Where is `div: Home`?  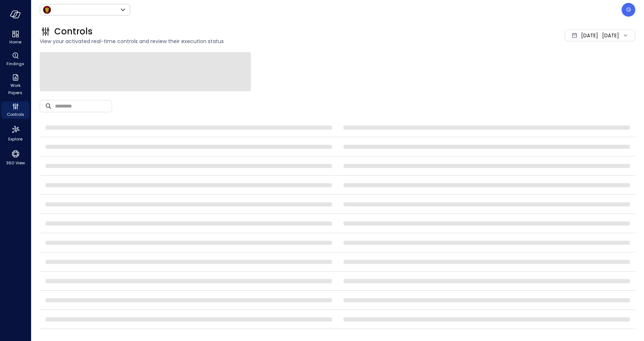 div: Home is located at coordinates (15, 38).